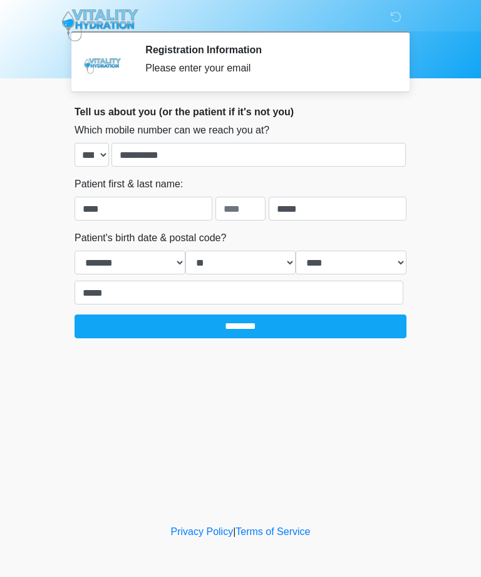 The height and width of the screenshot is (577, 481). What do you see at coordinates (100, 25) in the screenshot?
I see `img: Vitality Hydration Logo` at bounding box center [100, 25].